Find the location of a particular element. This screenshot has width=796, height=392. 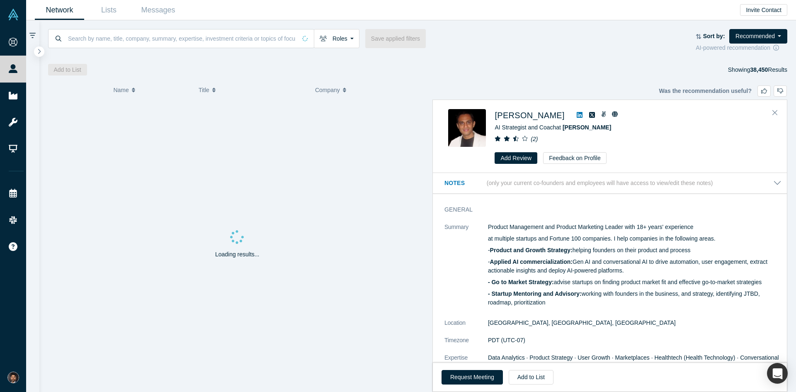

a: Messages is located at coordinates (158, 10).